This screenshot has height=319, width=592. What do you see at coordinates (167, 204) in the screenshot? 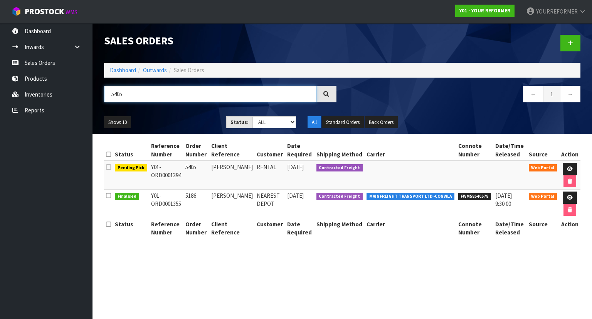
I see `td: Y01-ORD0001355` at bounding box center [167, 204].